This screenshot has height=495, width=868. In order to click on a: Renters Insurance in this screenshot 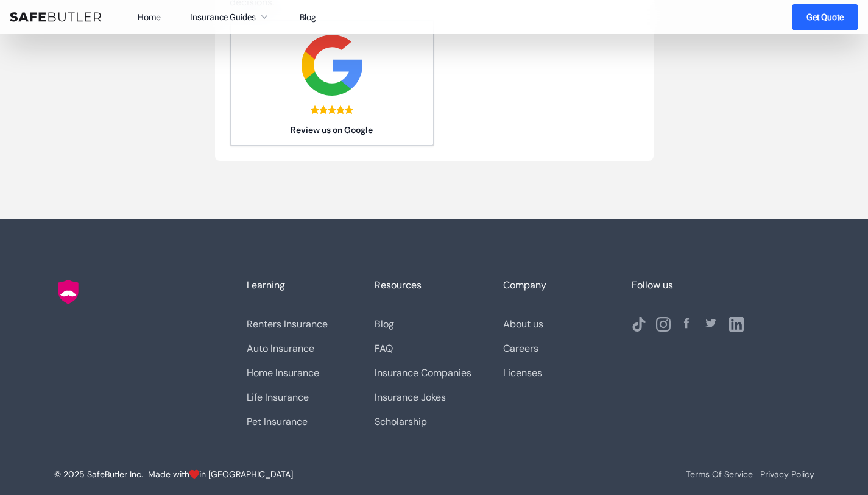, I will do `click(287, 323)`.